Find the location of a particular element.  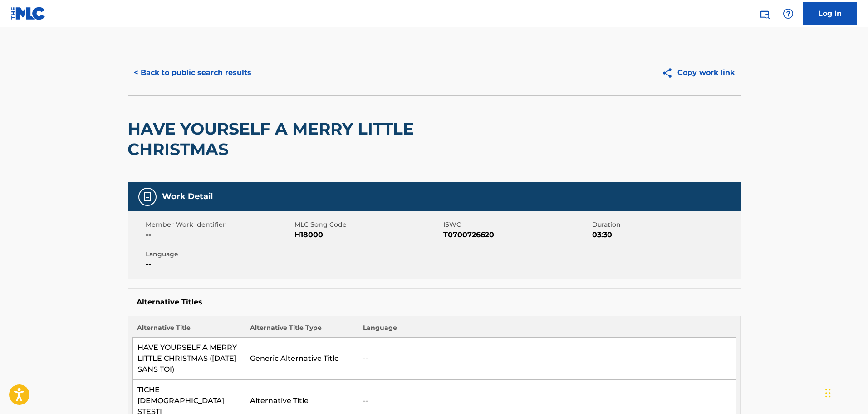

img: Work Detail is located at coordinates (148, 197).